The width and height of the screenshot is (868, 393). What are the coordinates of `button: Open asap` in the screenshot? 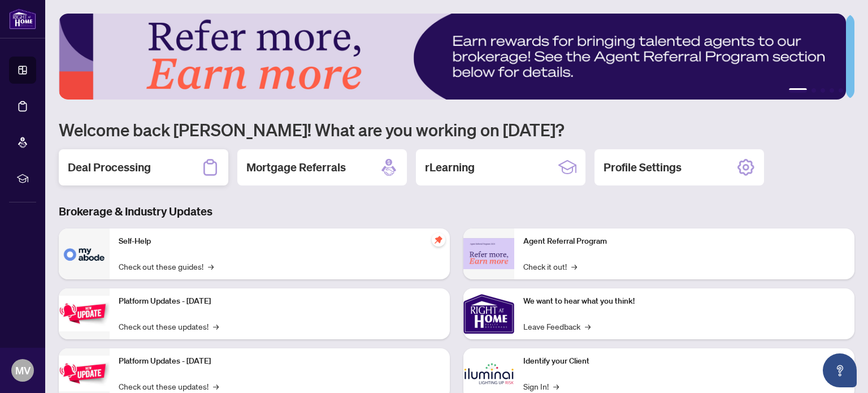 It's located at (840, 370).